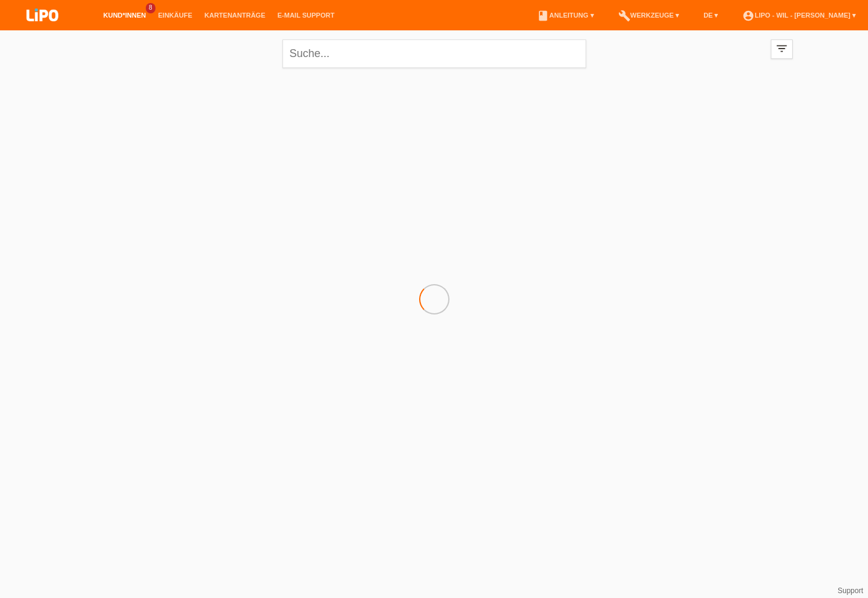 The height and width of the screenshot is (598, 868). I want to click on a: E-Mail Support, so click(306, 15).